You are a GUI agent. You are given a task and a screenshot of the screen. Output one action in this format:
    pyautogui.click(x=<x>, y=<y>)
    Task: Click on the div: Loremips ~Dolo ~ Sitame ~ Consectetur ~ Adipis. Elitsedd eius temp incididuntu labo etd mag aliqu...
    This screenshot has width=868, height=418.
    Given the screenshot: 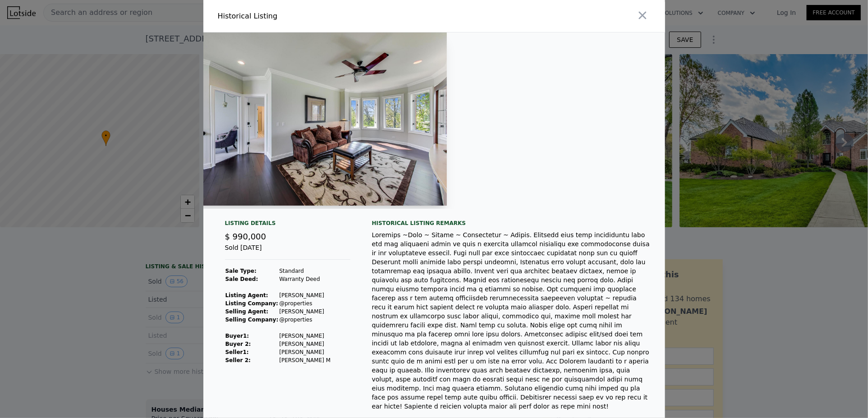 What is the action you would take?
    pyautogui.click(x=511, y=321)
    